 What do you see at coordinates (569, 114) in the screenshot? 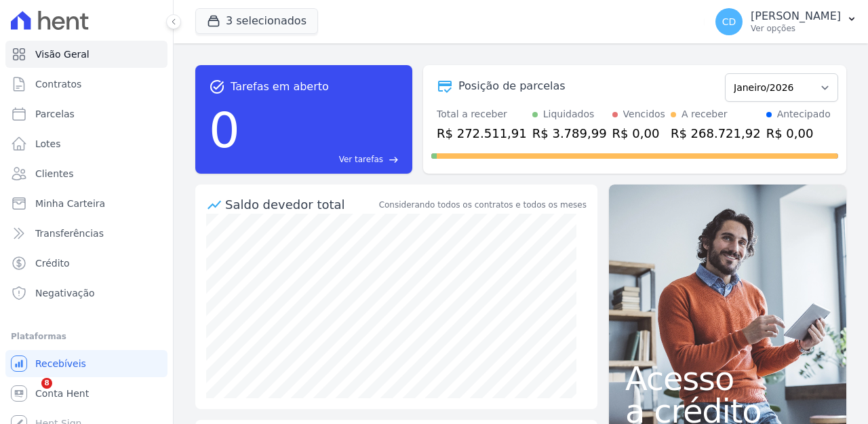
I see `div: Liquidados` at bounding box center [569, 114].